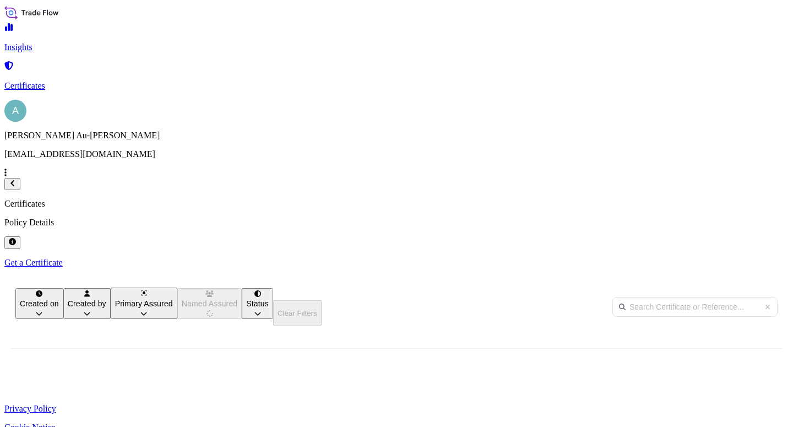 The image size is (793, 427). Describe the element at coordinates (15, 111) in the screenshot. I see `span: A` at that location.